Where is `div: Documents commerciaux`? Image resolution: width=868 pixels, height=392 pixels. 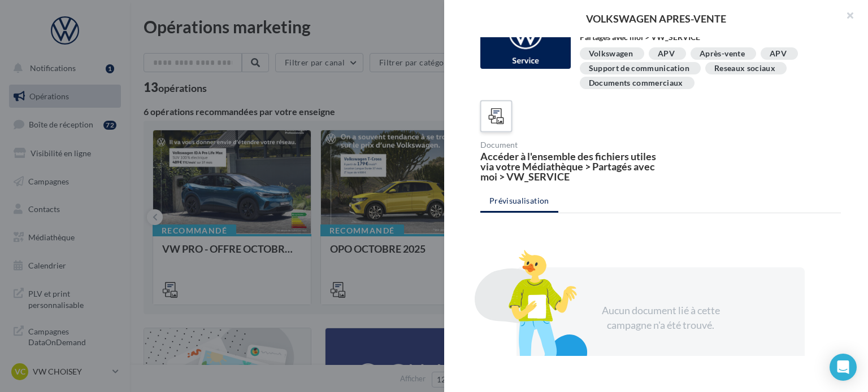
div: Documents commerciaux is located at coordinates (635, 83).